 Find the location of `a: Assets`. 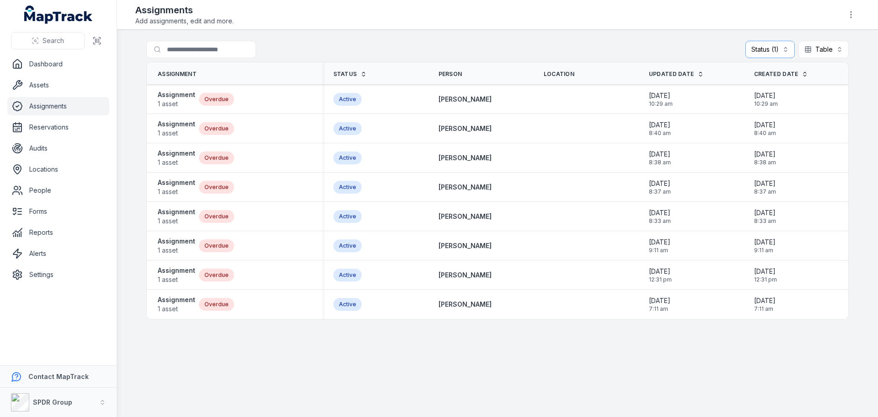

a: Assets is located at coordinates (58, 85).